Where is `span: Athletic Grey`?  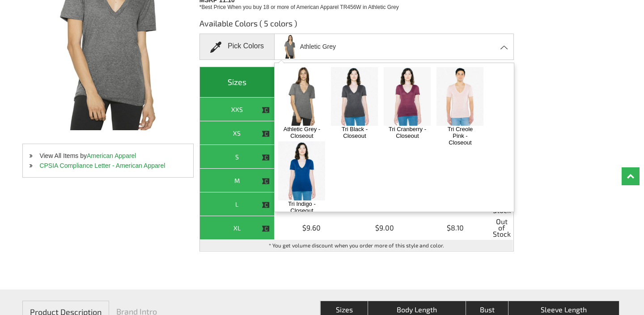
span: Athletic Grey is located at coordinates (318, 46).